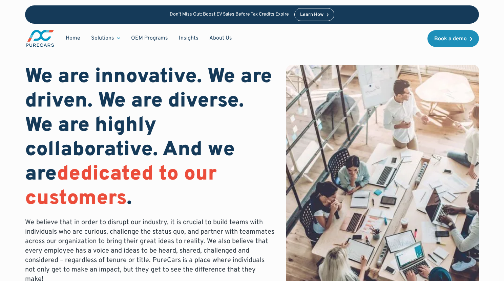 The image size is (504, 281). I want to click on div: Book a demo, so click(450, 39).